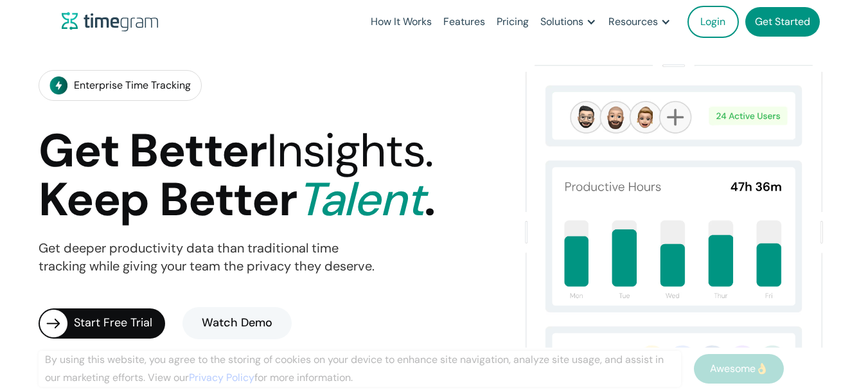  Describe the element at coordinates (713, 22) in the screenshot. I see `a: Login` at that location.